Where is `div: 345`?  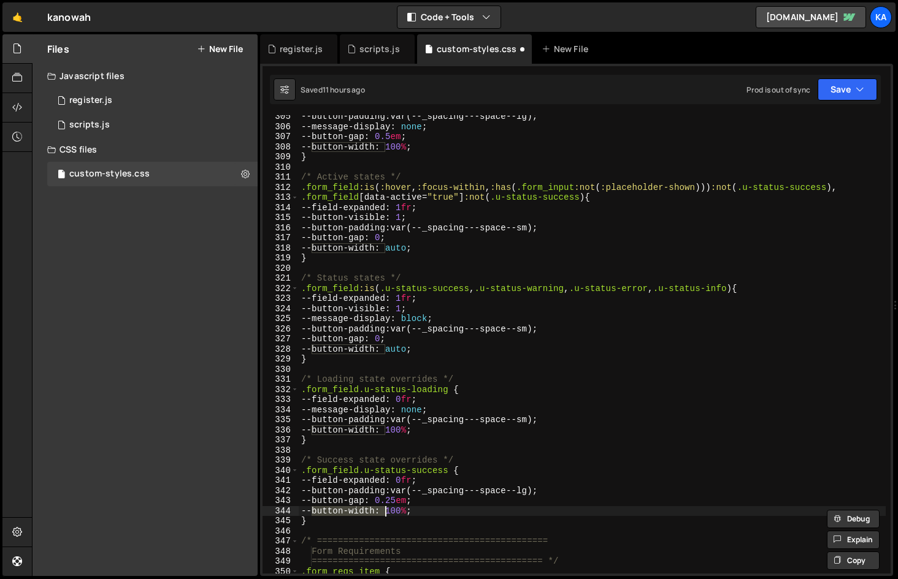 div: 345 is located at coordinates (280, 521).